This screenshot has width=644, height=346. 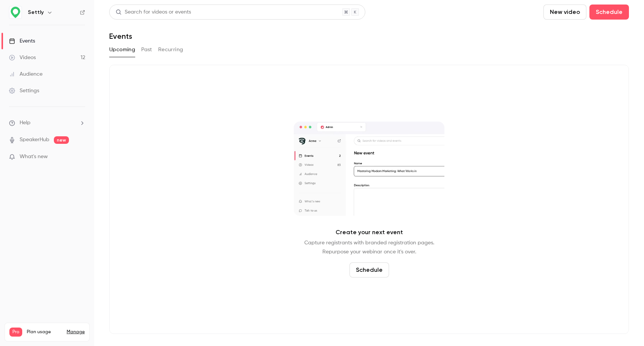 I want to click on h1: Events, so click(x=120, y=36).